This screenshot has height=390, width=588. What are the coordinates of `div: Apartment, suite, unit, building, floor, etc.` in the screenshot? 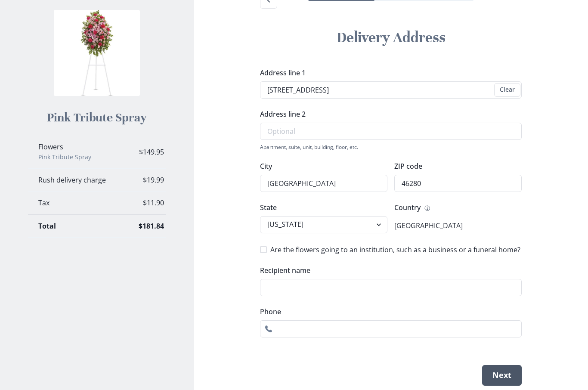 It's located at (391, 147).